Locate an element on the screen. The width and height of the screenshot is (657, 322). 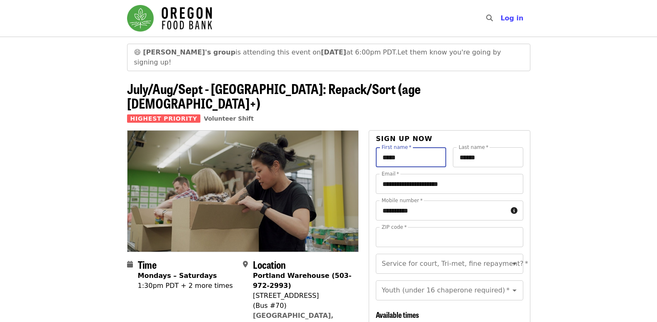
label: First name is located at coordinates (396, 147).